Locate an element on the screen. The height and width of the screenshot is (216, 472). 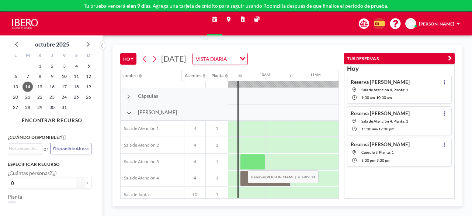
span: SA is located at coordinates (411, 23).